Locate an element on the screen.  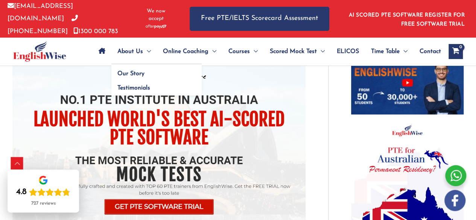
span: Courses is located at coordinates (239, 52).